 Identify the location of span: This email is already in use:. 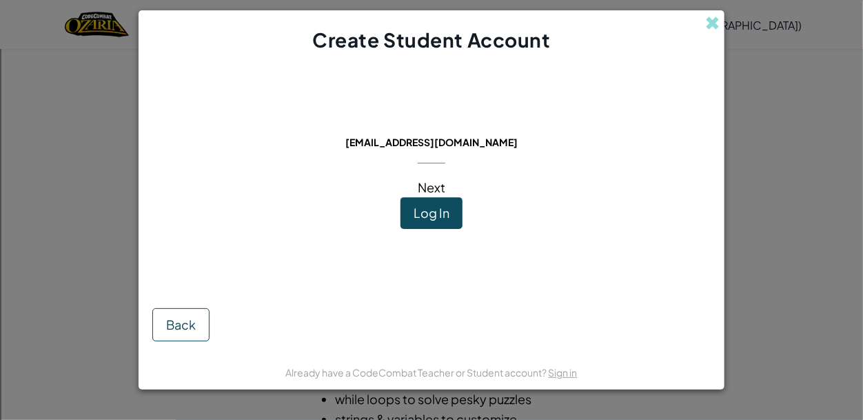
(431, 124).